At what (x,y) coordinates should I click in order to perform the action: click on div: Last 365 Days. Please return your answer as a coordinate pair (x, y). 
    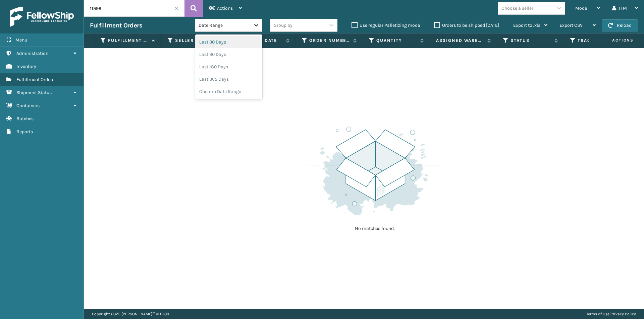
    Looking at the image, I should click on (228, 79).